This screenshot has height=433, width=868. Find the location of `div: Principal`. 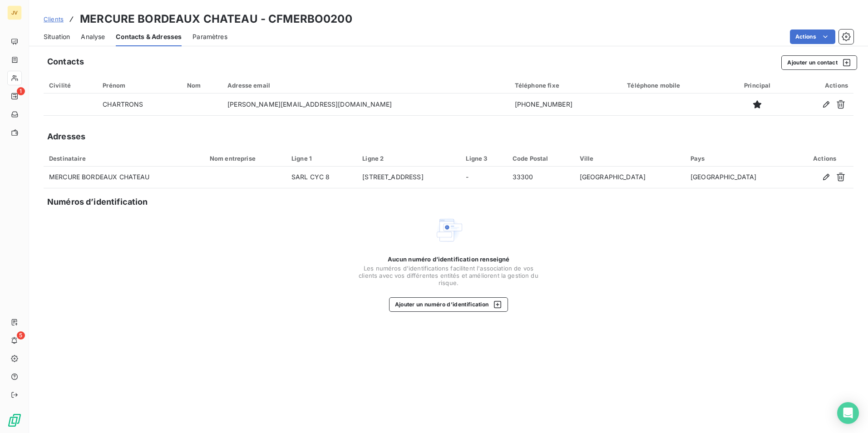

div: Principal is located at coordinates (757, 85).